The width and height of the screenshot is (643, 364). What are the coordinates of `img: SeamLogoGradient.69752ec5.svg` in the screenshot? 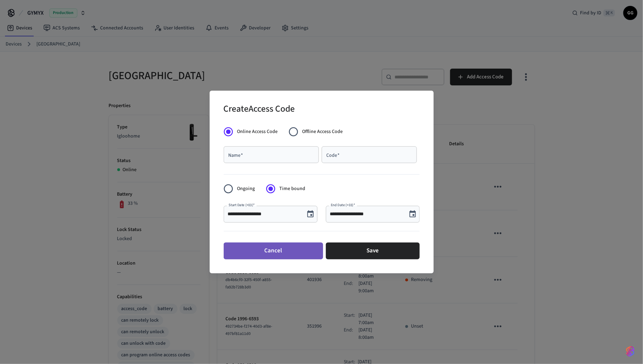 It's located at (630, 351).